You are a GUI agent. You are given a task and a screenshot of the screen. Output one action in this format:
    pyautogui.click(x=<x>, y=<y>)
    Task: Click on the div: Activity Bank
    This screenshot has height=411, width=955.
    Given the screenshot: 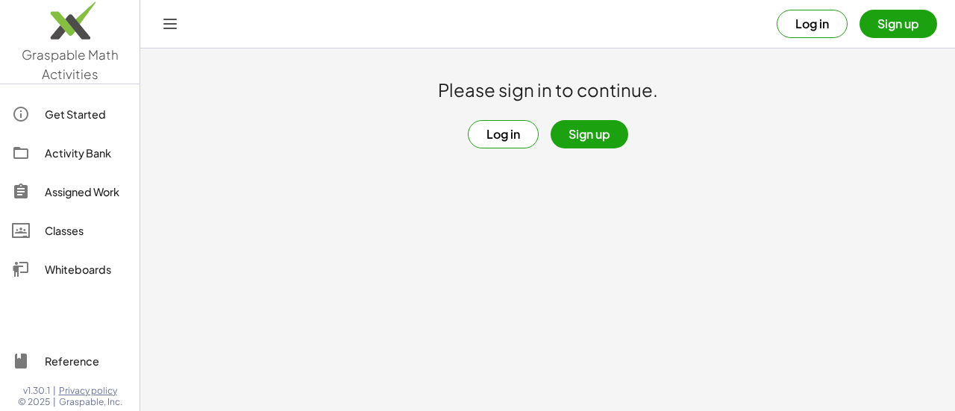 What is the action you would take?
    pyautogui.click(x=86, y=153)
    